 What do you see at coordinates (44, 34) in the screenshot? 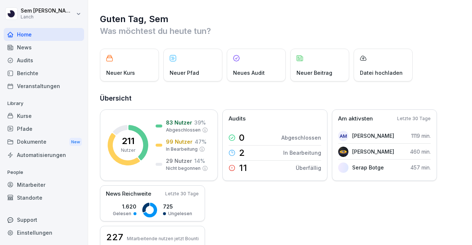
I see `a: Home` at bounding box center [44, 34].